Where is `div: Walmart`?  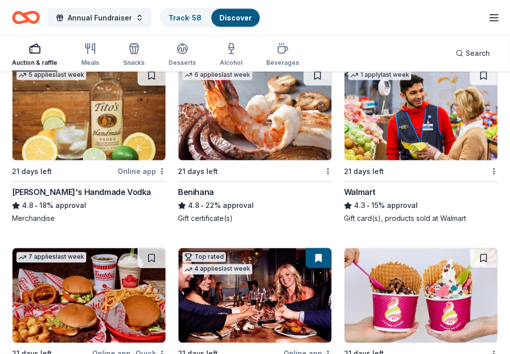
div: Walmart is located at coordinates (360, 192).